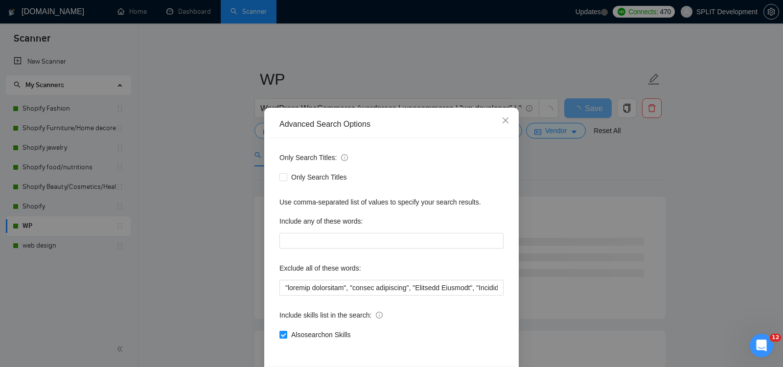 Image resolution: width=783 pixels, height=367 pixels. What do you see at coordinates (331, 315) in the screenshot?
I see `span: Include skills list in the search:` at bounding box center [331, 315].